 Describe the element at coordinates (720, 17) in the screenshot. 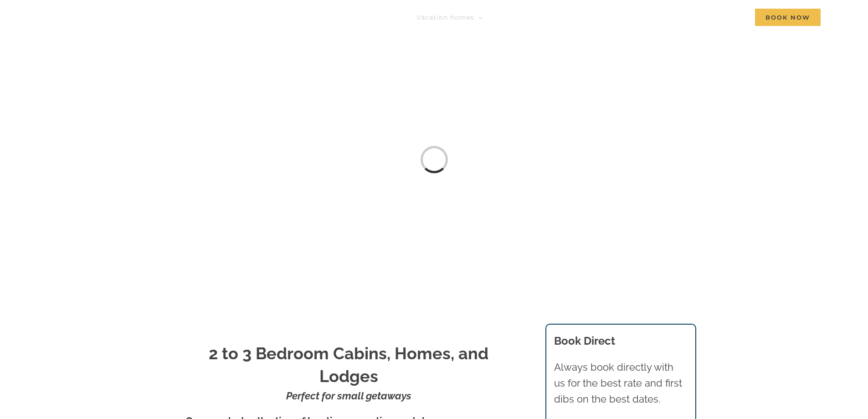

I see `a: Contact` at that location.